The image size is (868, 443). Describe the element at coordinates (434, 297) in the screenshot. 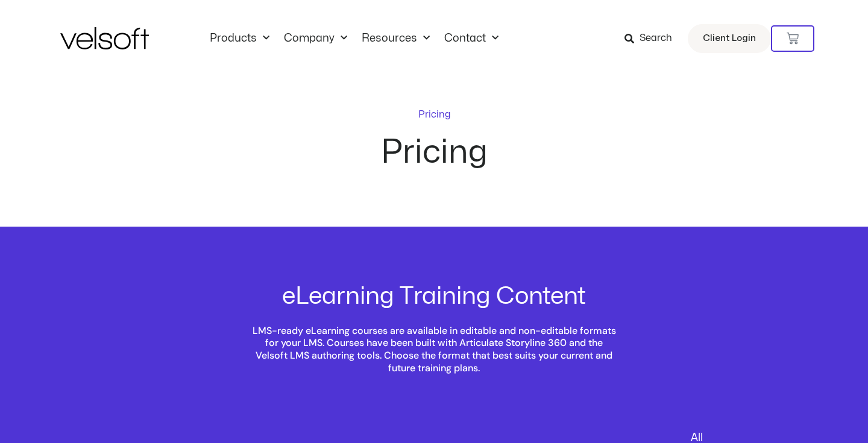

I see `h2: eLearning Training Content` at that location.